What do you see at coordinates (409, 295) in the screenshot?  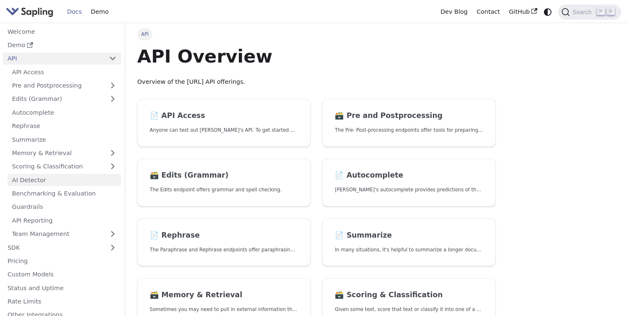 I see `h2: Scoring & Classification` at bounding box center [409, 295].